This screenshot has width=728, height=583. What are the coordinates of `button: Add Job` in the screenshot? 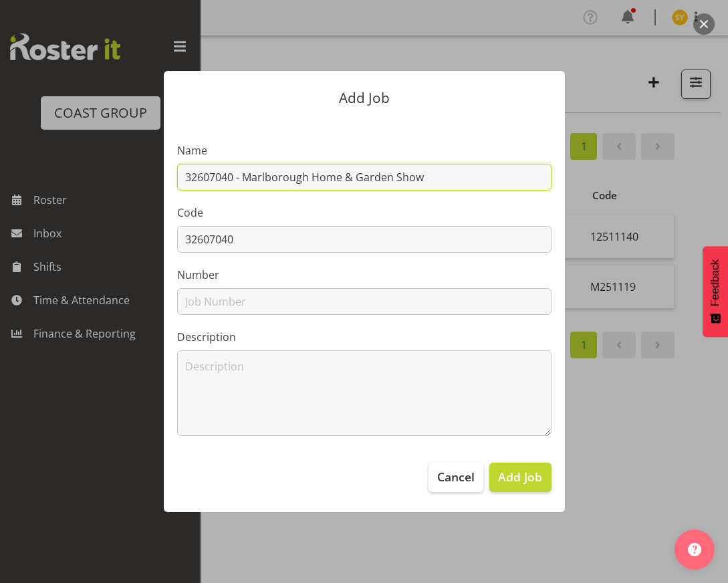 It's located at (521, 477).